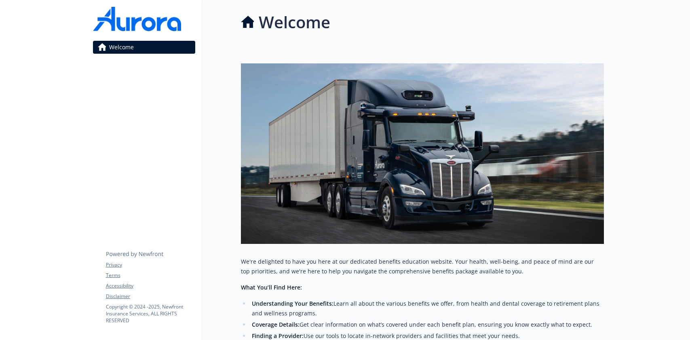 Image resolution: width=690 pixels, height=340 pixels. I want to click on a: Welcome, so click(144, 47).